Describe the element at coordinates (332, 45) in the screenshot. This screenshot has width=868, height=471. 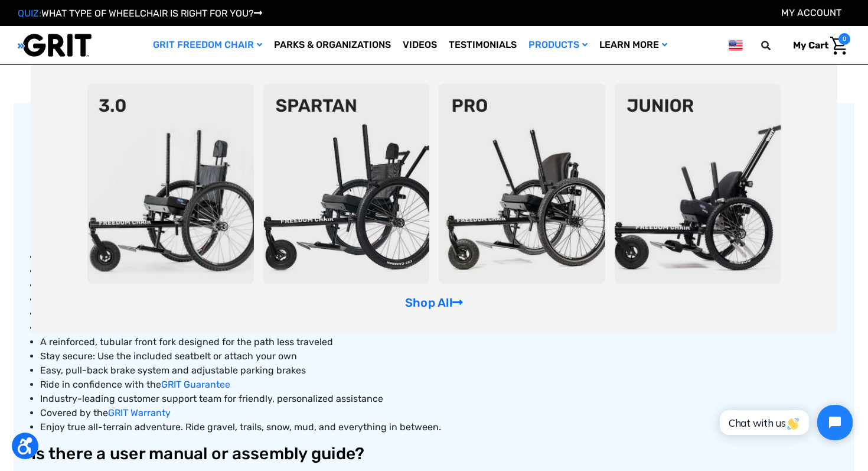
I see `a: Parks & Organizations` at that location.